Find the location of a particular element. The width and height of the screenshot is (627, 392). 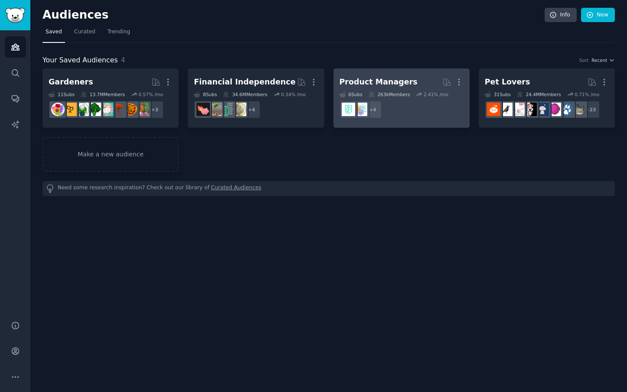

div: 0.34 % /mo is located at coordinates (293, 95).